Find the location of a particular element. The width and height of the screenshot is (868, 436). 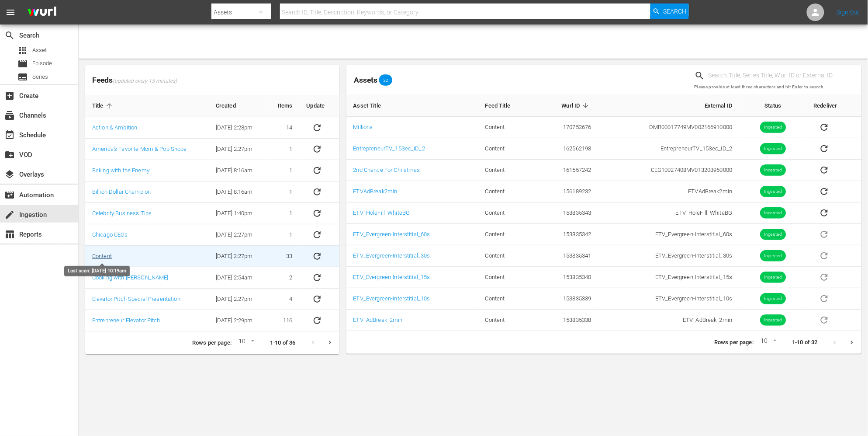

th: Items is located at coordinates (283, 106).